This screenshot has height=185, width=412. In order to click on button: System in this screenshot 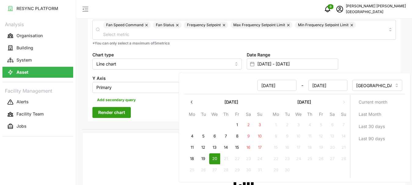, I will do `click(38, 60)`.